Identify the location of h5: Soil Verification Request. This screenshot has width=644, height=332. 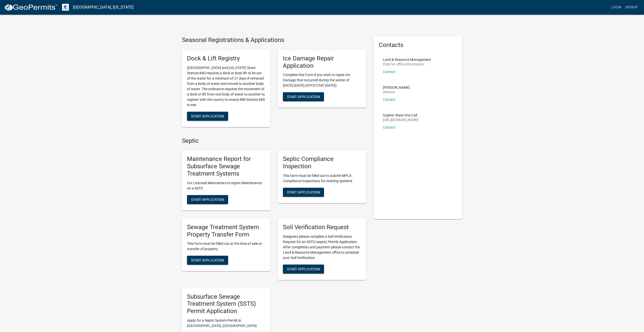
(322, 227).